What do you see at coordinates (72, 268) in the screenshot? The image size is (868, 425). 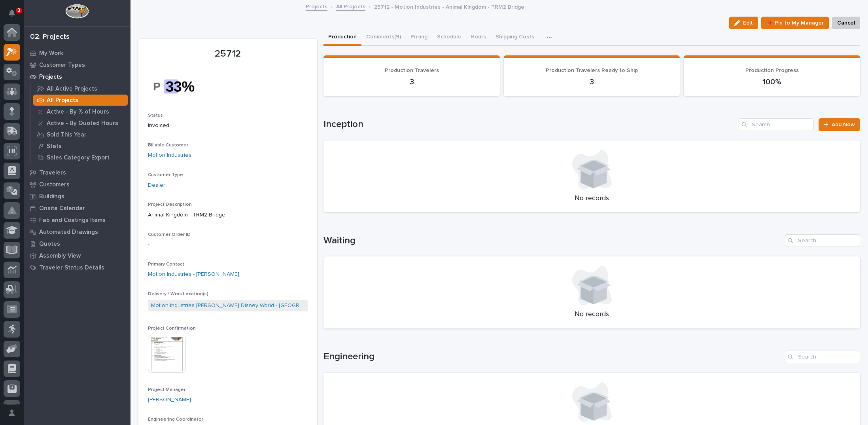 I see `p: Traveler Status Details` at bounding box center [72, 268].